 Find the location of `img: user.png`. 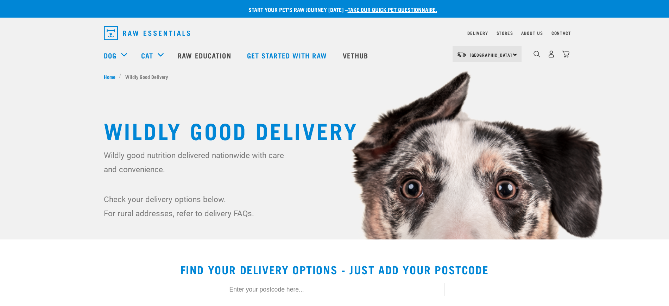

img: user.png is located at coordinates (551, 54).